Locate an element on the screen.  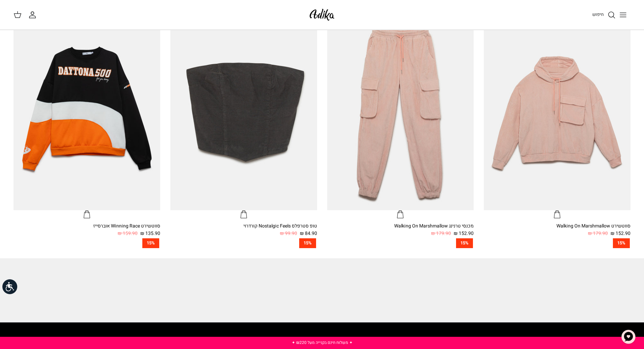
div: סווטשירט Winning Race אוברסייז is located at coordinates (87, 226).